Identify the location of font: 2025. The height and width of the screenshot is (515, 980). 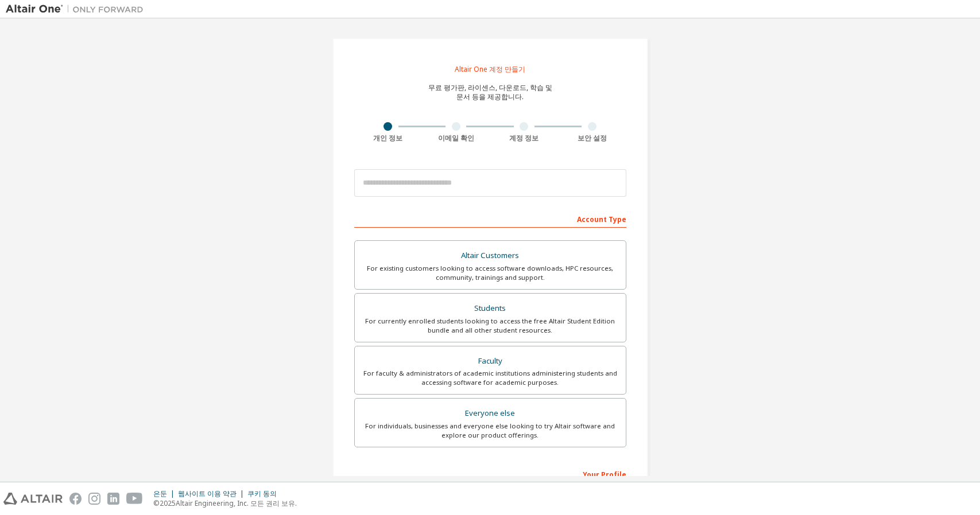
(168, 503).